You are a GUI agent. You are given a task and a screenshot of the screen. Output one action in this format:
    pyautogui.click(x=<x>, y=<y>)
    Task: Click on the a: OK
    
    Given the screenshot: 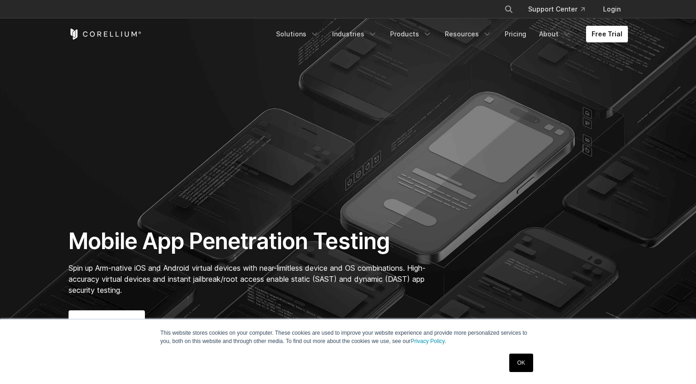 What is the action you would take?
    pyautogui.click(x=521, y=363)
    